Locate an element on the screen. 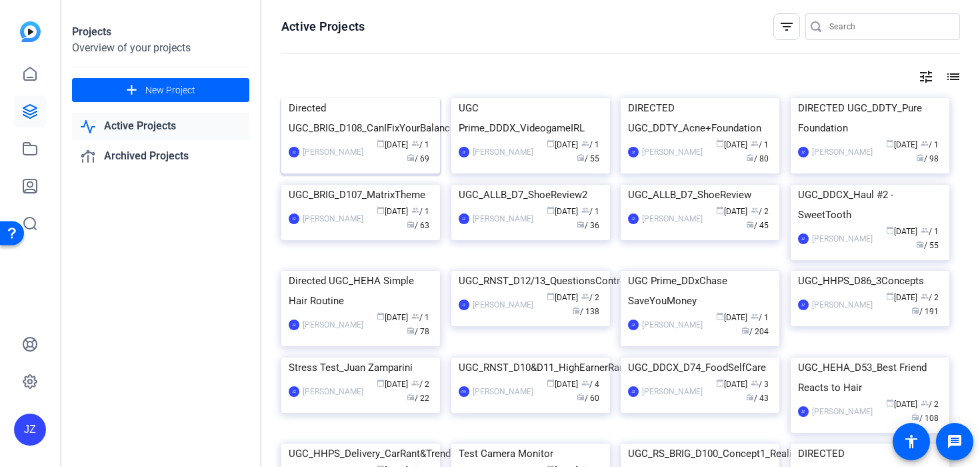 Image resolution: width=980 pixels, height=467 pixels. input: Search is located at coordinates (889, 27).